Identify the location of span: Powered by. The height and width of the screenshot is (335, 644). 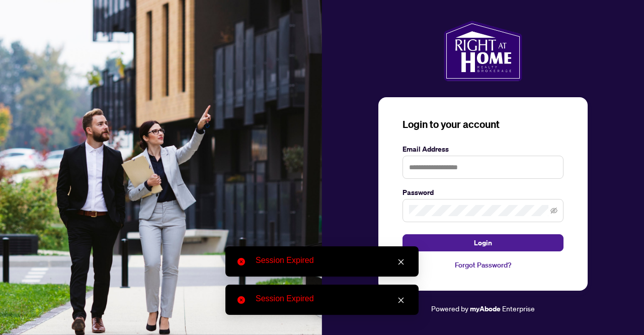
(450, 308).